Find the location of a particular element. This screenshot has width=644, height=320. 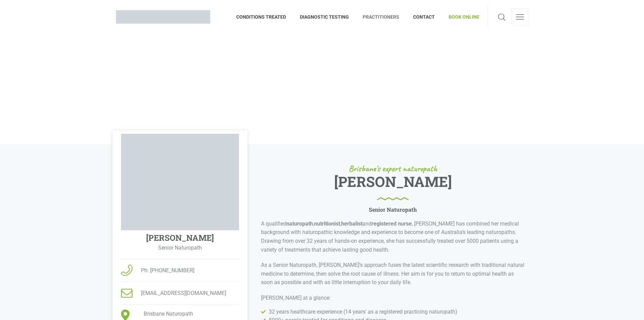

a: CONTACT is located at coordinates (424, 17).